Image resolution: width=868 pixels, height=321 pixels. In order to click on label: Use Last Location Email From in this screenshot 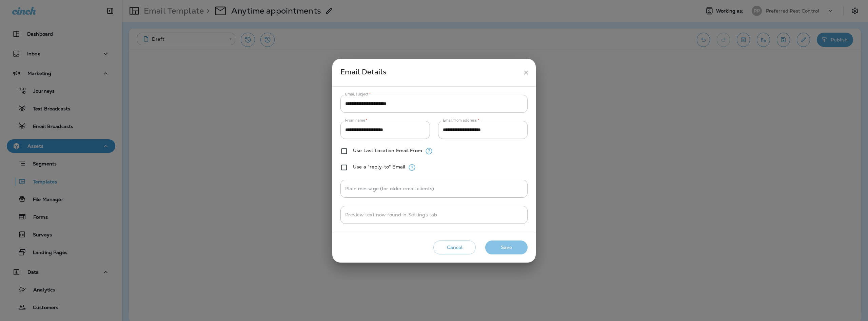, I will do `click(388, 150)`.